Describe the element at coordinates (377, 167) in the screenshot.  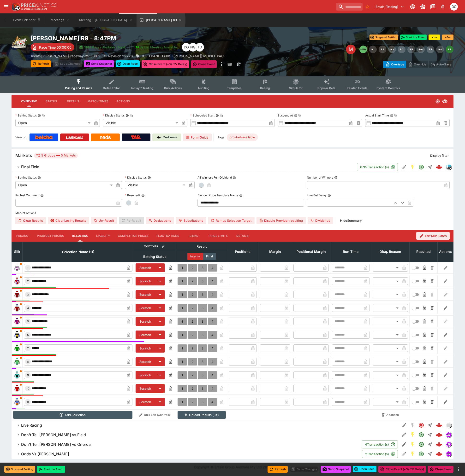
I see `button: 6715Transaction(s)` at that location.